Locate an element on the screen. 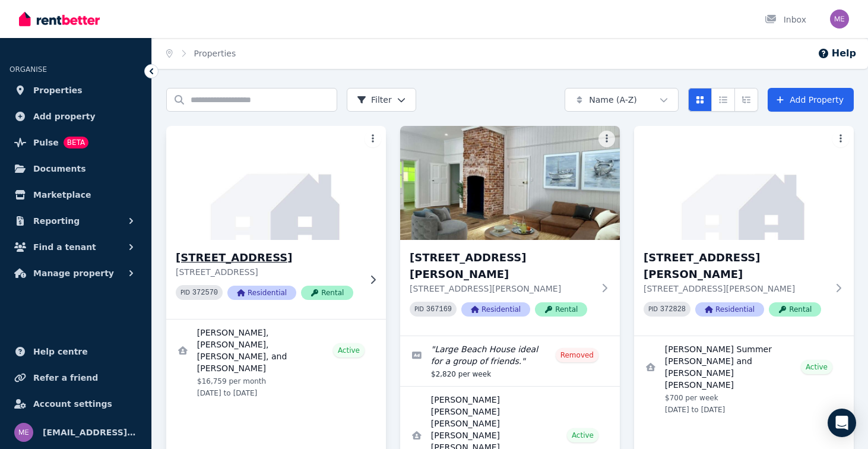  span: Find a tenant is located at coordinates (65, 247).